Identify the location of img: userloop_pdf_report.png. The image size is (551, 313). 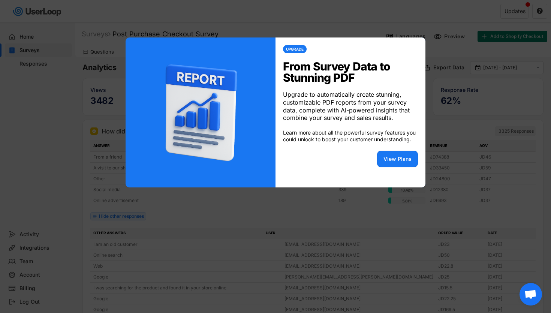
(201, 112).